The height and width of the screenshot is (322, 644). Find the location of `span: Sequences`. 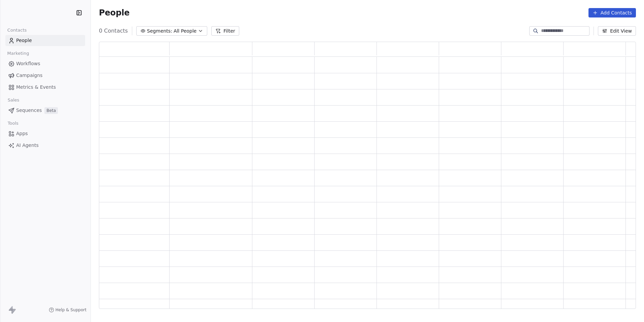

span: Sequences is located at coordinates (29, 110).